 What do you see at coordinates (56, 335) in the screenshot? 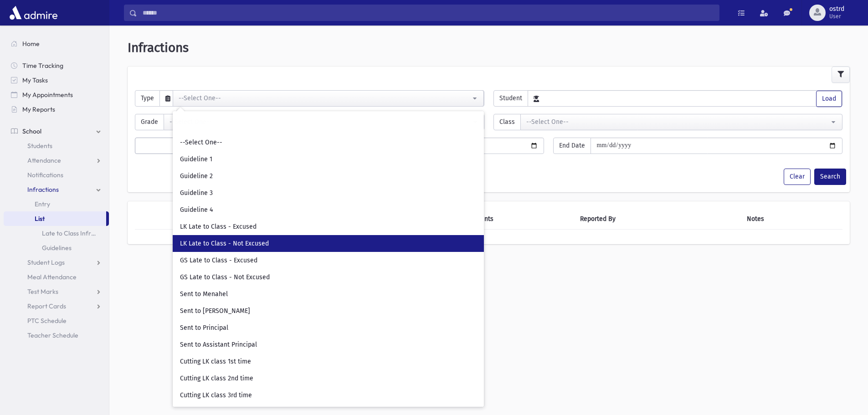
I see `a: Teacher Schedule` at bounding box center [56, 335].